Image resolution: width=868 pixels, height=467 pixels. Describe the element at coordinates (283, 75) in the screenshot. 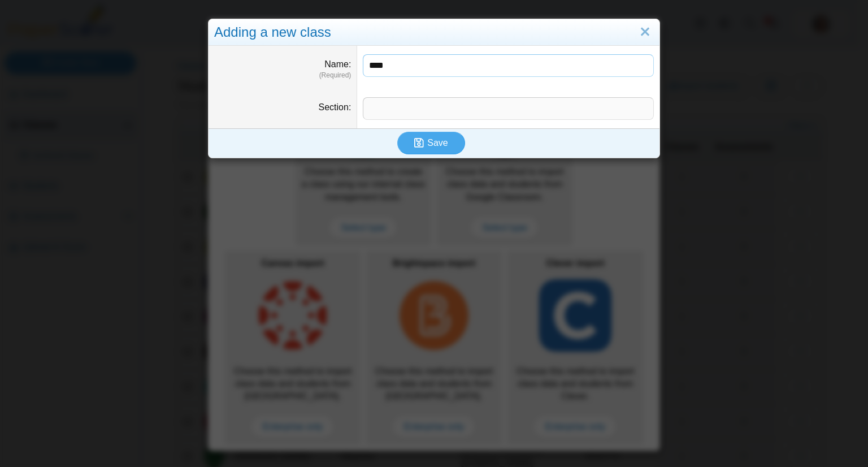

I see `dfn: (Required)` at that location.